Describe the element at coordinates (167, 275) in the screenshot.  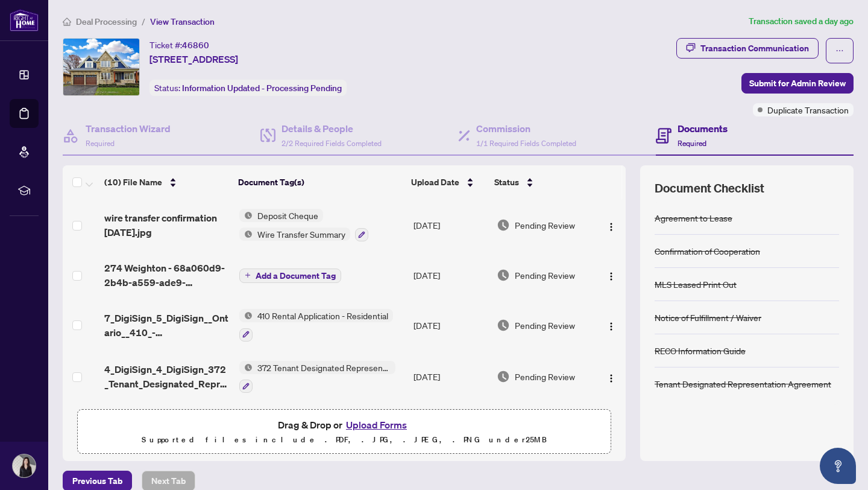
I see `span: 274 Weighton - 68a060d9-2b4b-a559-ade9-2d563082f099.pdf` at that location.